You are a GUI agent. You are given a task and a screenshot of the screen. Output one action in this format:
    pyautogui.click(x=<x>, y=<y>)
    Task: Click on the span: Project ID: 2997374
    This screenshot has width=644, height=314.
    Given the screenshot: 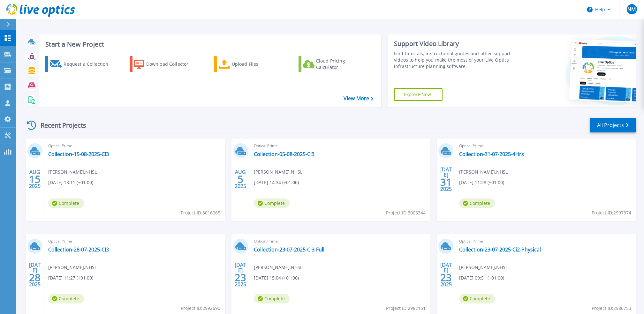 What is the action you would take?
    pyautogui.click(x=611, y=213)
    